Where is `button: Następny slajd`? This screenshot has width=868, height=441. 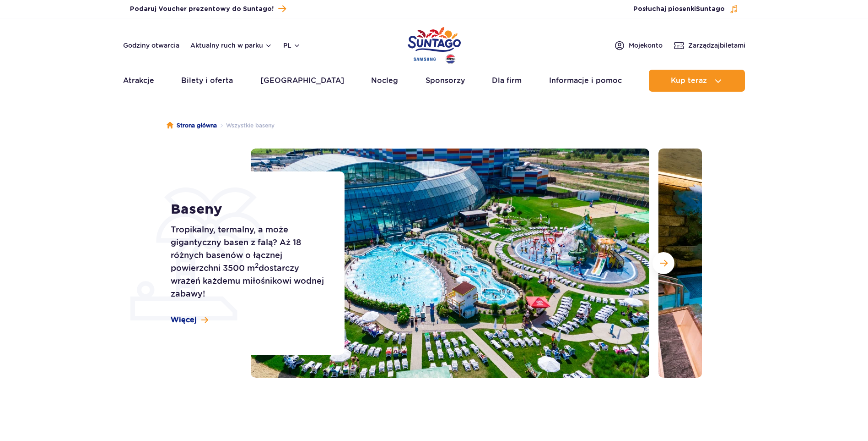 button: Następny slajd is located at coordinates (664, 263).